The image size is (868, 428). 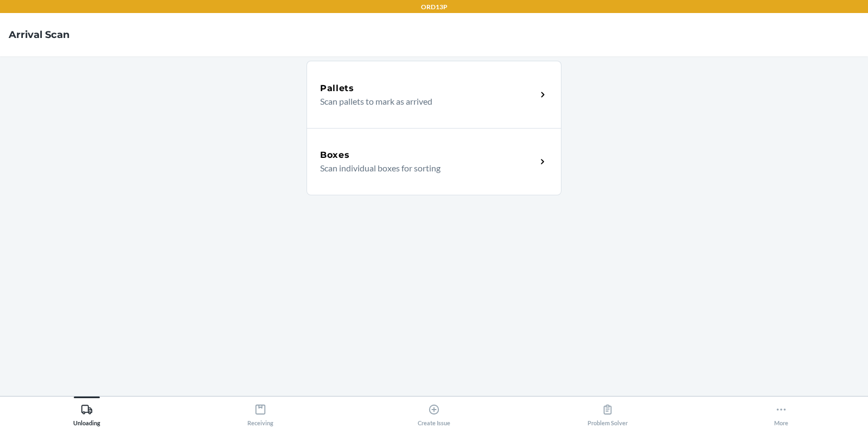 What do you see at coordinates (607, 412) in the screenshot?
I see `button: Problem Solver` at bounding box center [607, 412].